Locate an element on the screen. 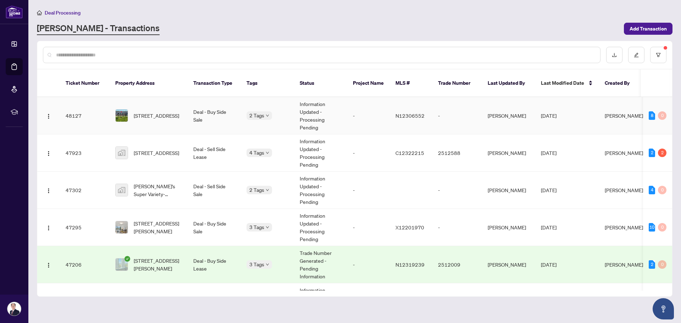  td: 47302 is located at coordinates (85, 190).